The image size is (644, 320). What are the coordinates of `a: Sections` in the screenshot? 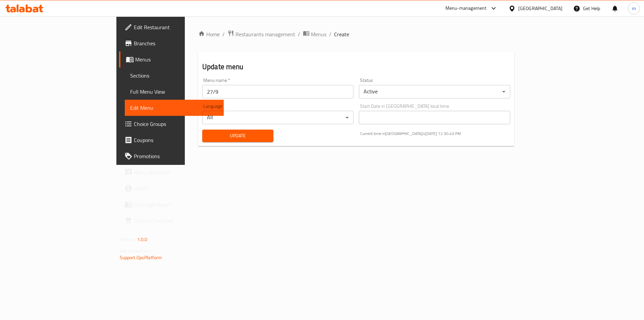 It's located at (175, 76).